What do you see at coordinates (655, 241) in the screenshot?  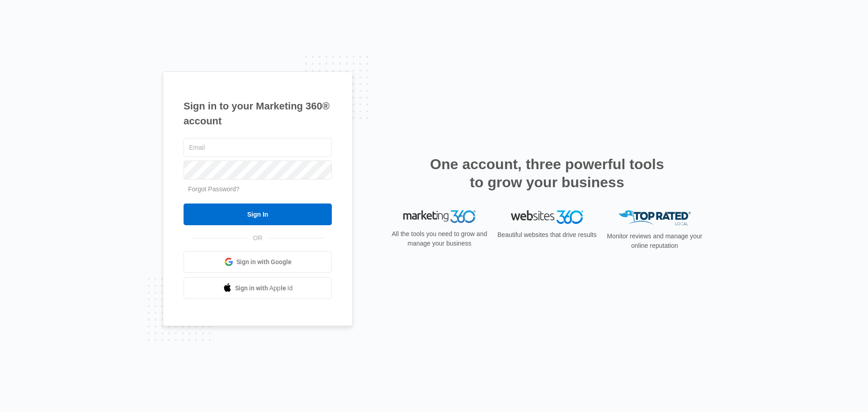 I see `p: Monitor reviews and manage your online reputation` at bounding box center [655, 241].